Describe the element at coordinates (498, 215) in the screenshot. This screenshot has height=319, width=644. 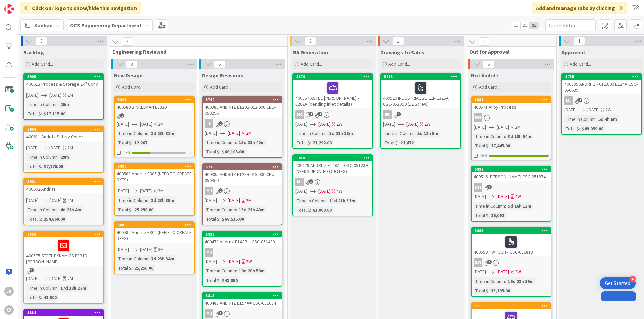
I see `div: 16,092` at that location.